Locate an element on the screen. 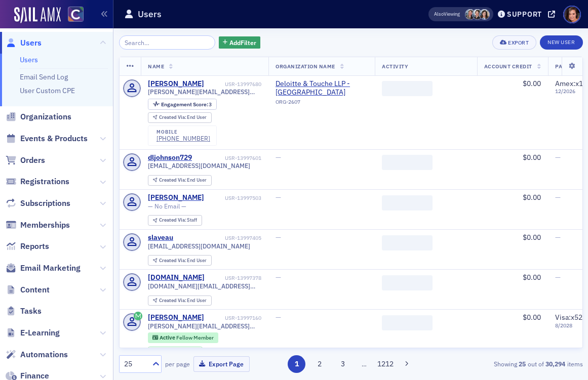  div: USR-13997680 is located at coordinates (234, 84).